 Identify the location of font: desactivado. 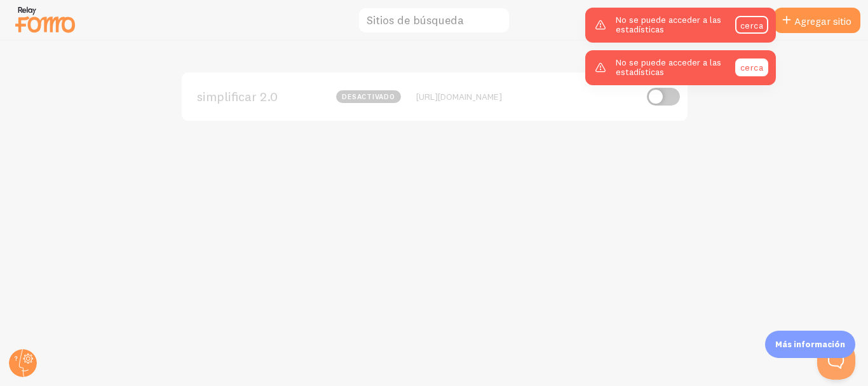
(368, 96).